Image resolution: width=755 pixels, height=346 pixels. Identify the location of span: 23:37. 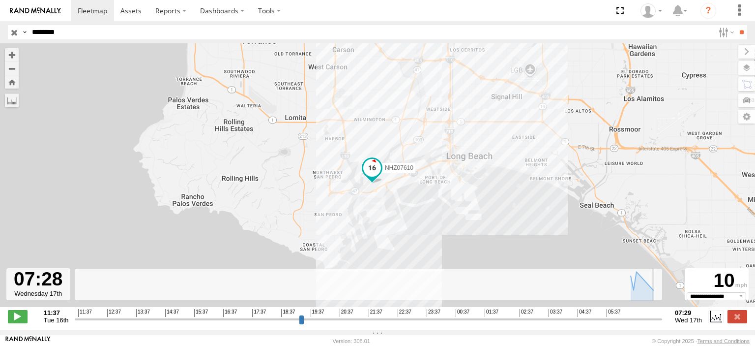
(434, 313).